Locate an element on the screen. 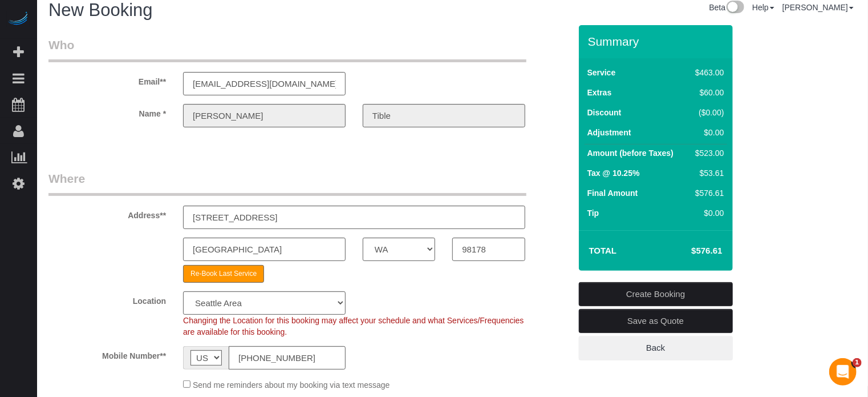 The width and height of the screenshot is (868, 397). input: Zip Code** is located at coordinates (488, 249).